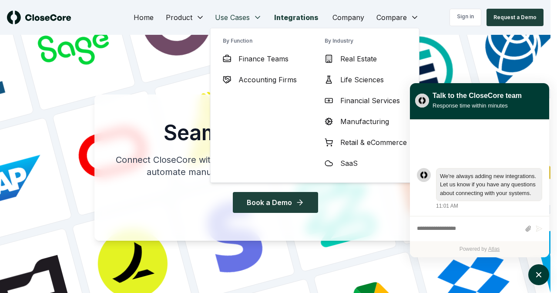 This screenshot has width=557, height=293. What do you see at coordinates (365, 142) in the screenshot?
I see `a: Retail & eCommerce` at bounding box center [365, 142].